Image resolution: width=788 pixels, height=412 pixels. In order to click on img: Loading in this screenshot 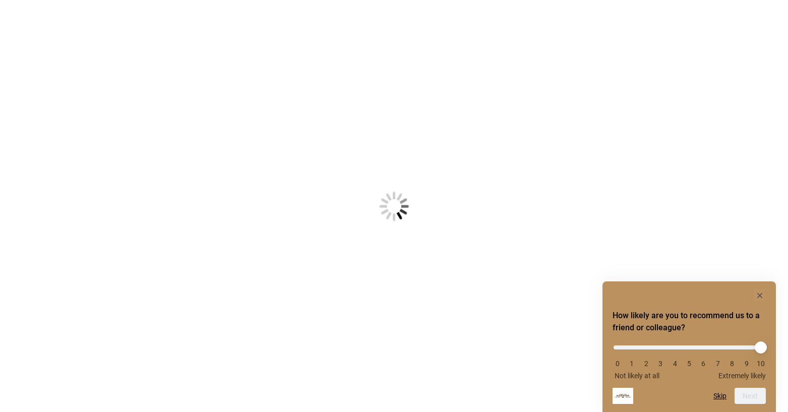, I will do `click(394, 206)`.